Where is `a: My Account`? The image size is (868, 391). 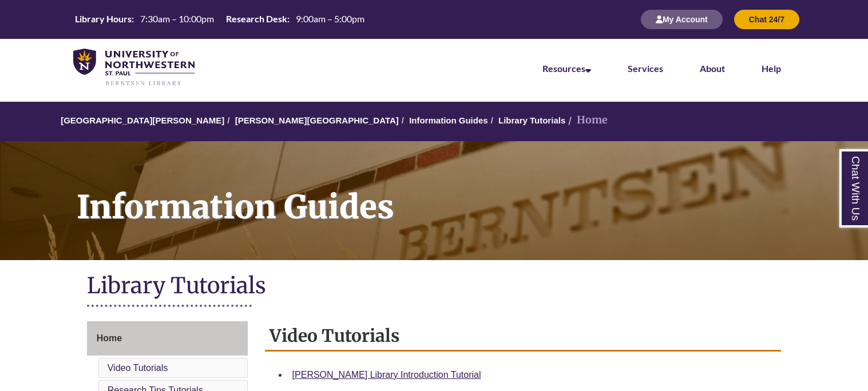 a: My Account is located at coordinates (681, 19).